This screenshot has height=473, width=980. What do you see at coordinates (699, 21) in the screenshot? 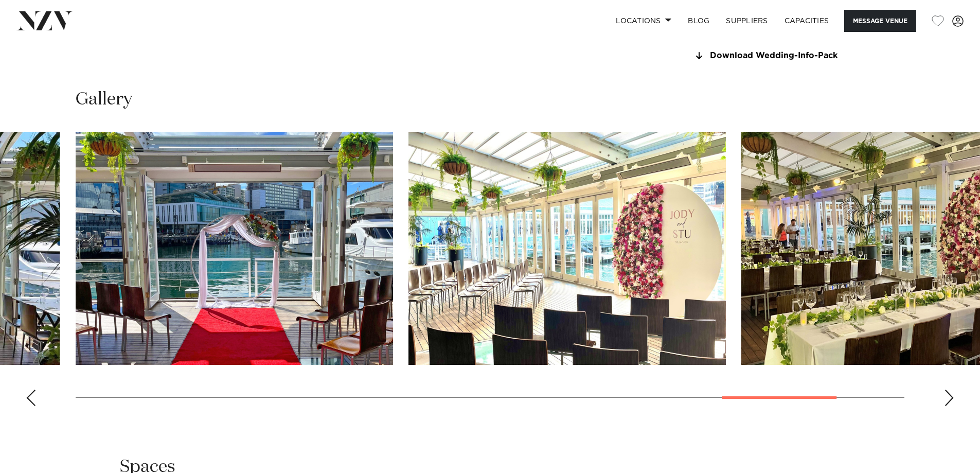
I see `a: BLOG` at bounding box center [699, 21].